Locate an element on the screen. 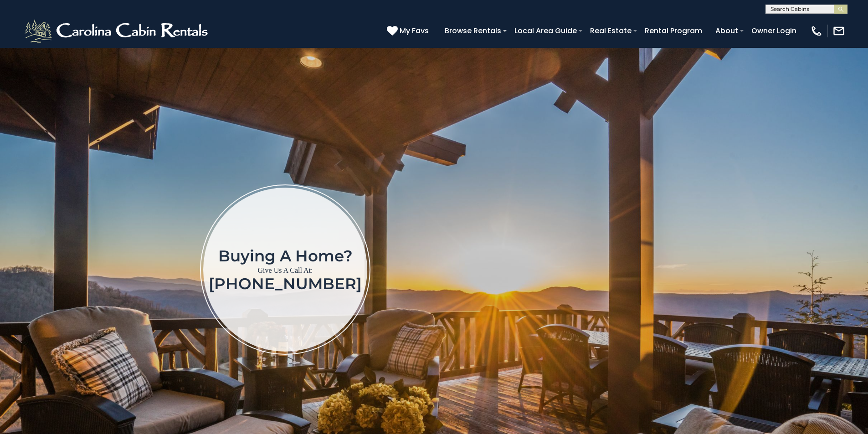  a: My Favs is located at coordinates (409, 31).